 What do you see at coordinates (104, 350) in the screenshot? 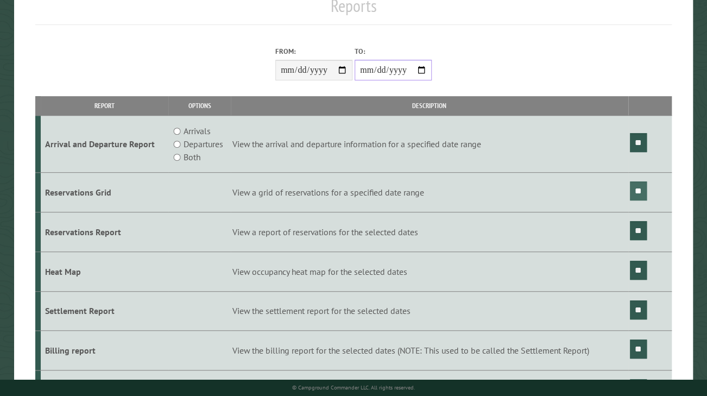
I see `td: Billing report` at bounding box center [104, 350].